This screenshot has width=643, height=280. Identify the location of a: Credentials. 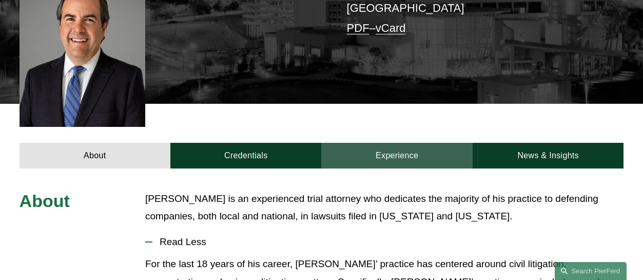
(246, 155).